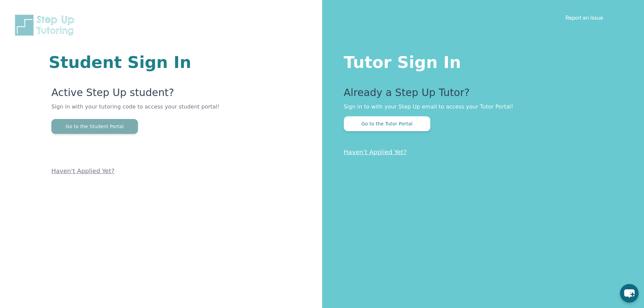  Describe the element at coordinates (387, 123) in the screenshot. I see `a: Go to the Tutor Portal` at that location.